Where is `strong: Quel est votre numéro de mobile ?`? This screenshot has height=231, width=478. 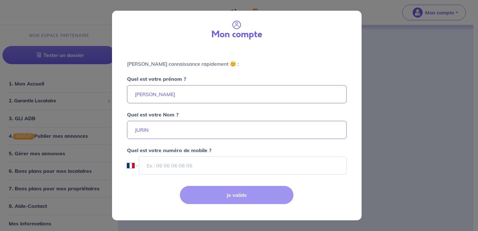
strong: Quel est votre numéro de mobile ? is located at coordinates (169, 150).